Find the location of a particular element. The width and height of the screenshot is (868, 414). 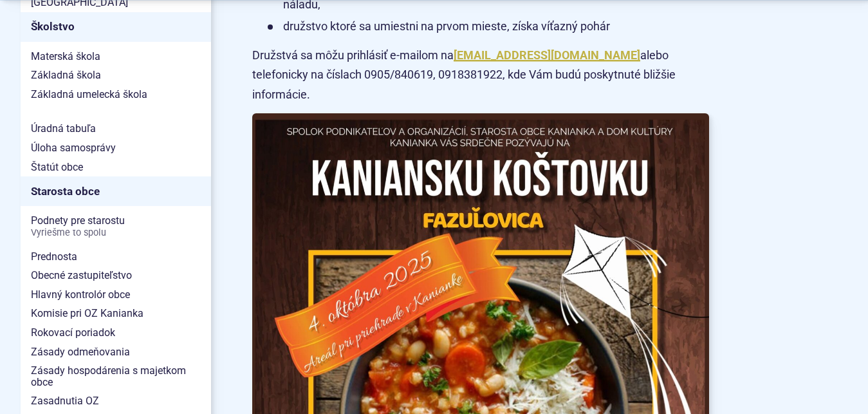

span: Školstvo is located at coordinates (116, 26).